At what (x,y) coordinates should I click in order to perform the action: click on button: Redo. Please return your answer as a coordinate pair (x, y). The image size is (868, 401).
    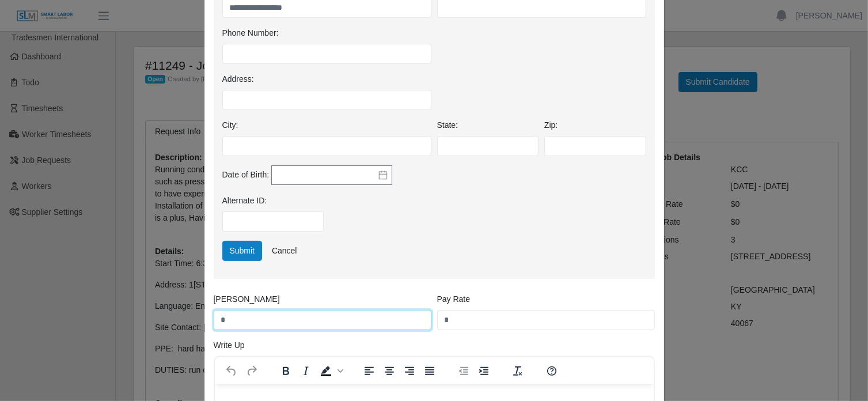
    Looking at the image, I should click on (251, 371).